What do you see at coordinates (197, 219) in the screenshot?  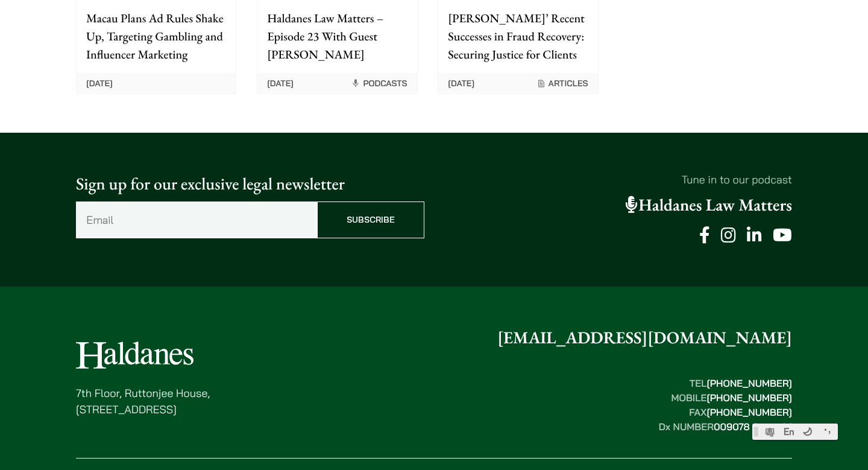 I see `input: Email` at bounding box center [197, 219].